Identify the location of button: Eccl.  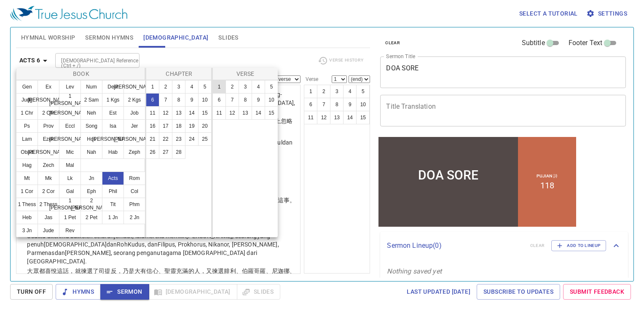
(70, 126).